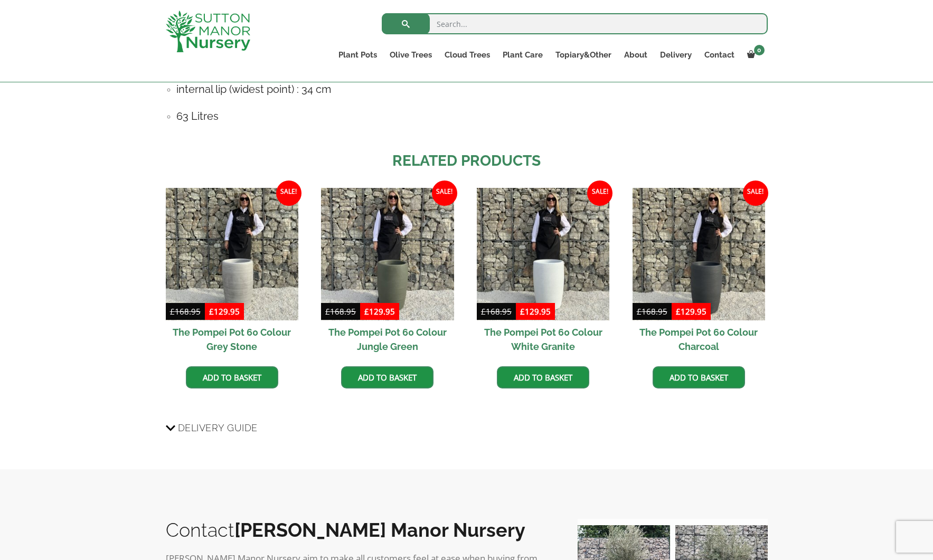 The height and width of the screenshot is (560, 933). Describe the element at coordinates (698, 254) in the screenshot. I see `img: The Pompei Pot 60 Colour Charcoal` at that location.